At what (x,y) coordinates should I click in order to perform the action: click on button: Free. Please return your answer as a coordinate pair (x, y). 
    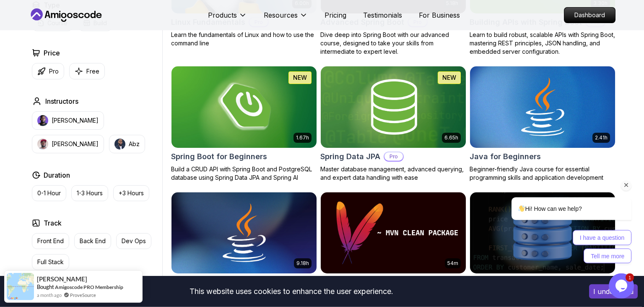
    Looking at the image, I should click on (87, 71).